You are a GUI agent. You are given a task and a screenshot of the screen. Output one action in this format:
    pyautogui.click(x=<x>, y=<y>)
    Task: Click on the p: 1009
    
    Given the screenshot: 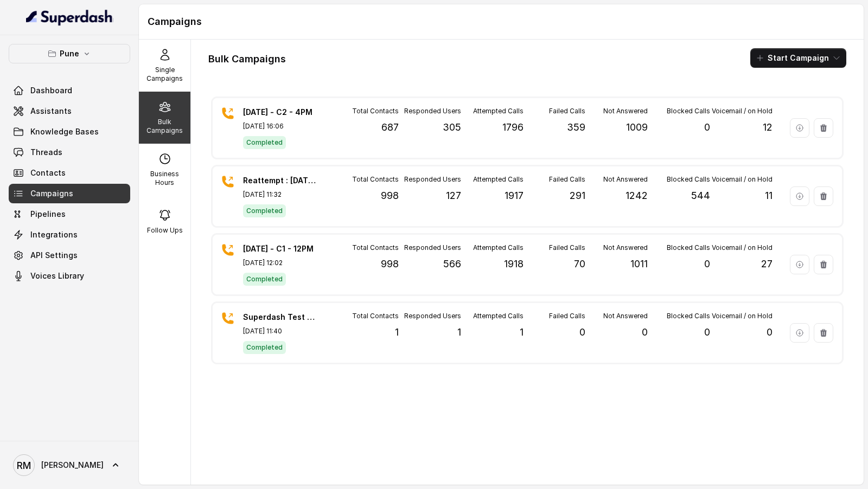 What is the action you would take?
    pyautogui.click(x=637, y=128)
    